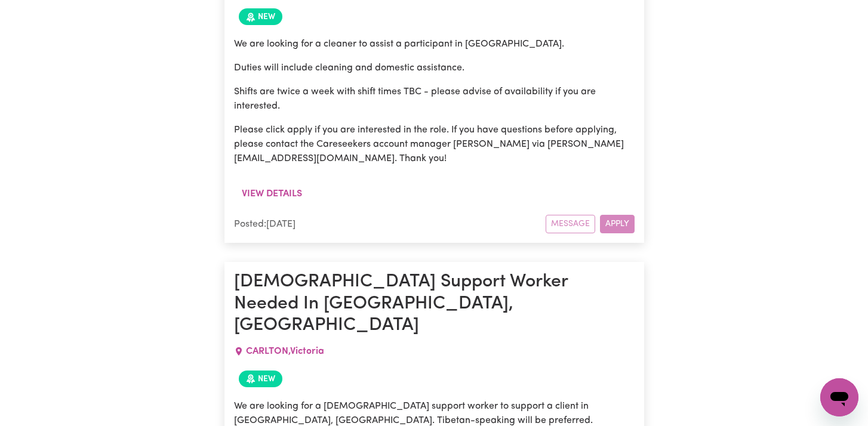 The width and height of the screenshot is (868, 426). I want to click on p: Please click apply if you are interested in the role. If you have questions before applying, plea..., so click(434, 144).